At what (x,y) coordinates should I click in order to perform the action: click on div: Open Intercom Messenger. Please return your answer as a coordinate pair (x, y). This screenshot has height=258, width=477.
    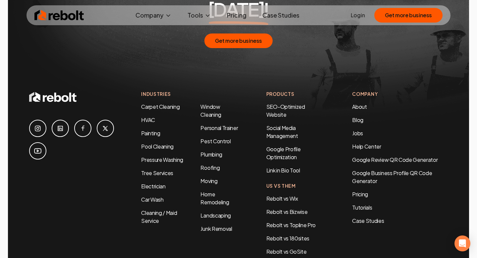
    Looking at the image, I should click on (463, 243).